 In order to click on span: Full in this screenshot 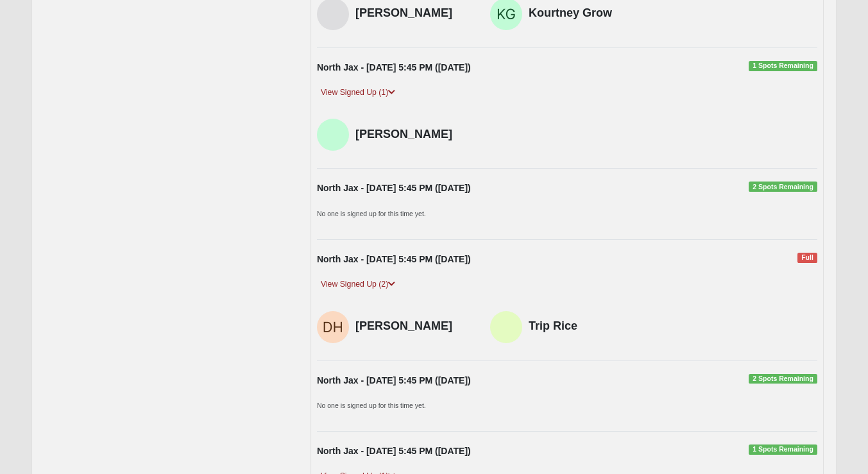, I will do `click(807, 258)`.